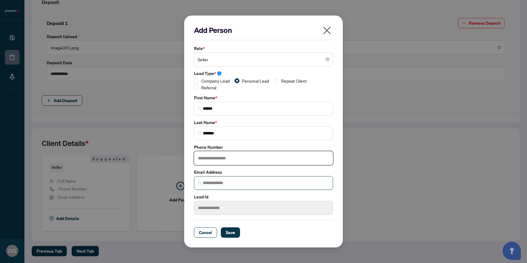 This screenshot has height=263, width=527. What do you see at coordinates (294, 81) in the screenshot?
I see `span: Repeat Client` at bounding box center [294, 81].